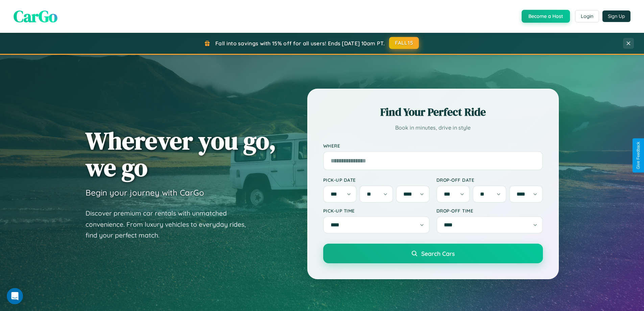  Describe the element at coordinates (433, 146) in the screenshot. I see `label: Where` at that location.